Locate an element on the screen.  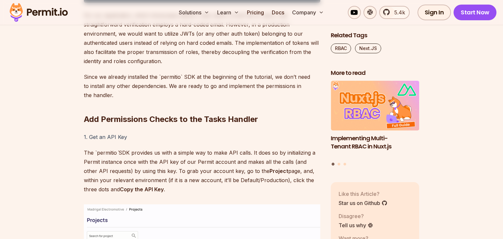
h2: Add Permissions Checks to the Tasks Handler is located at coordinates (202, 106).